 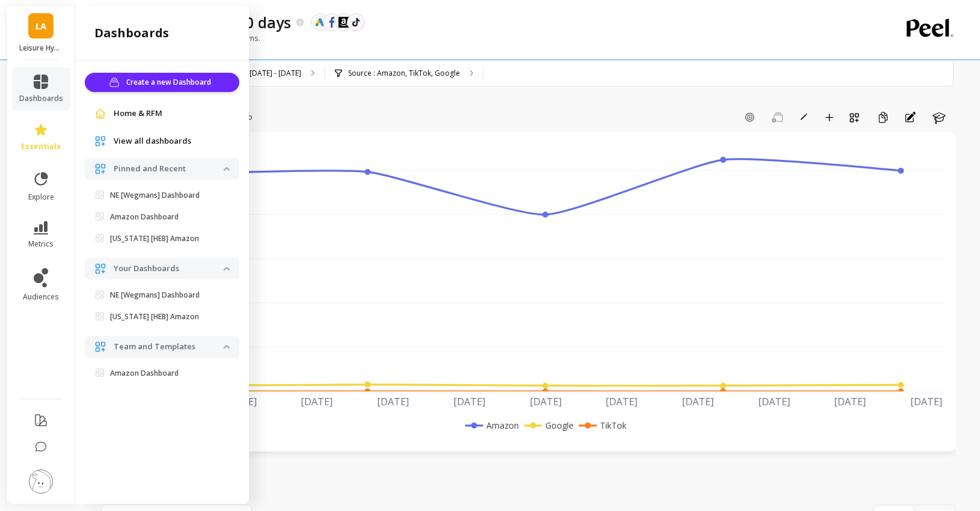 I want to click on p: Your Dashboards, so click(x=168, y=269).